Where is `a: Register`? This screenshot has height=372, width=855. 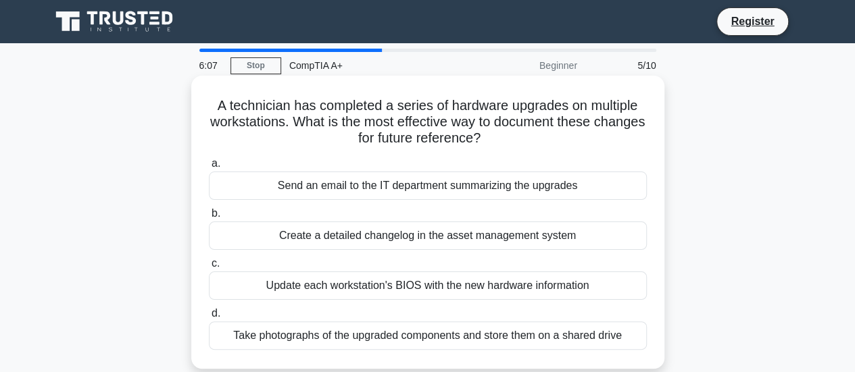 a: Register is located at coordinates (752, 21).